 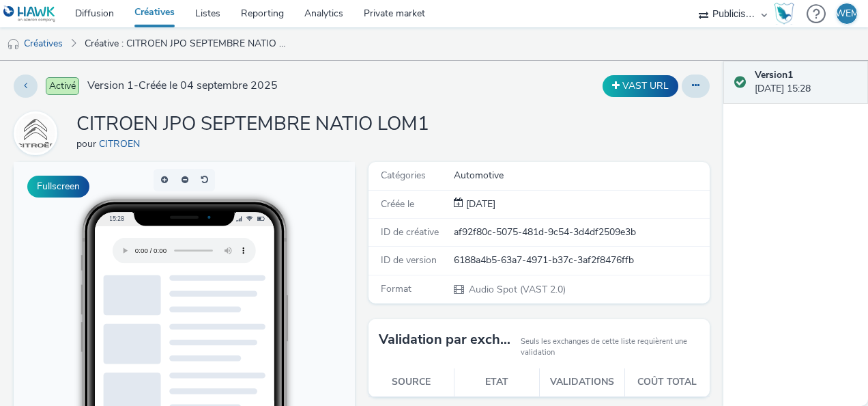 What do you see at coordinates (784, 13) in the screenshot?
I see `img: Hawk Academy` at bounding box center [784, 13].